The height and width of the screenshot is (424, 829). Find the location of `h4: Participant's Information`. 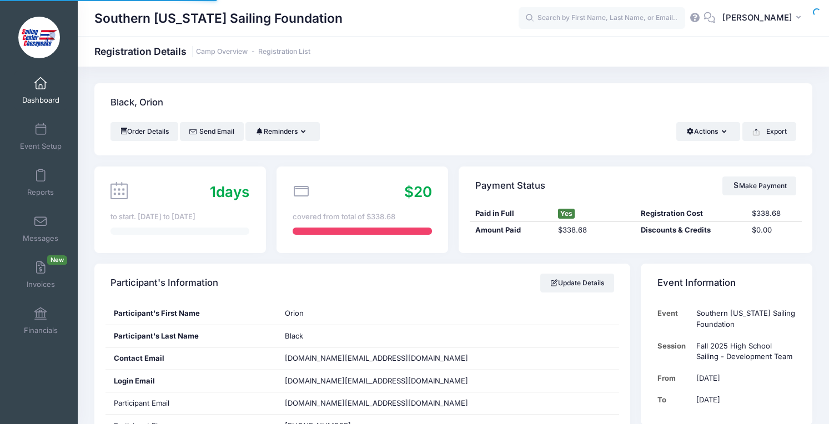

h4: Participant's Information is located at coordinates (164, 283).